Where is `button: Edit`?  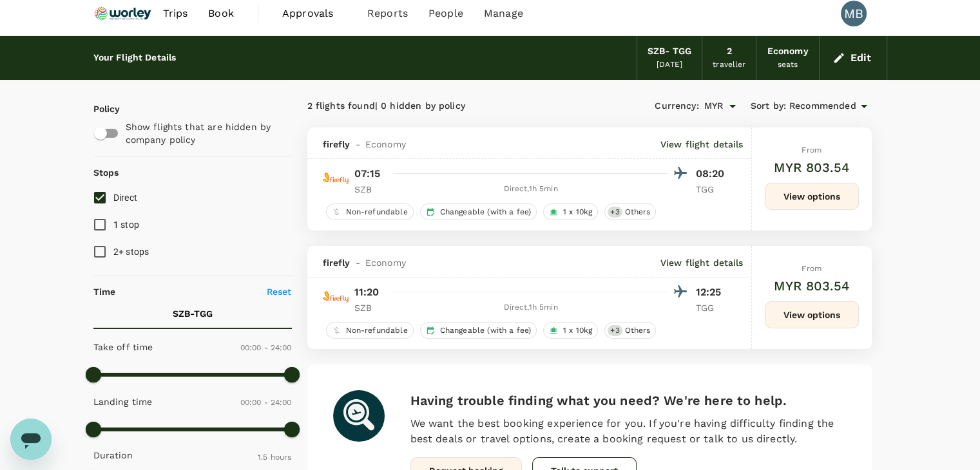
button: Edit is located at coordinates (853, 58).